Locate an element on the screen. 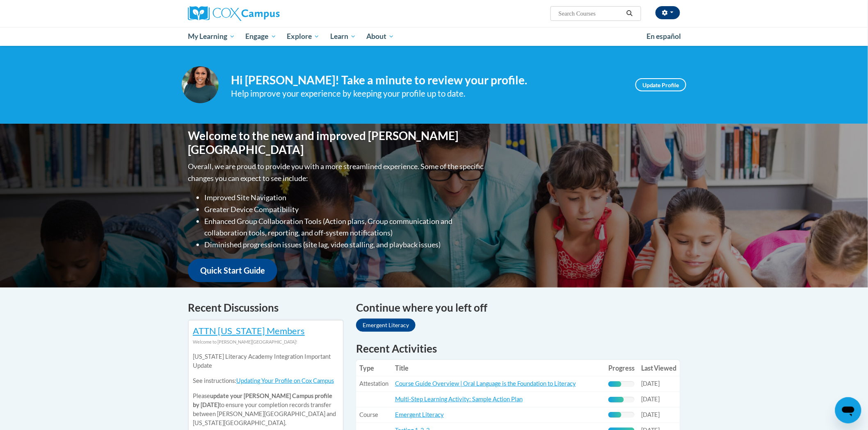  span: My Learning is located at coordinates (211, 36).